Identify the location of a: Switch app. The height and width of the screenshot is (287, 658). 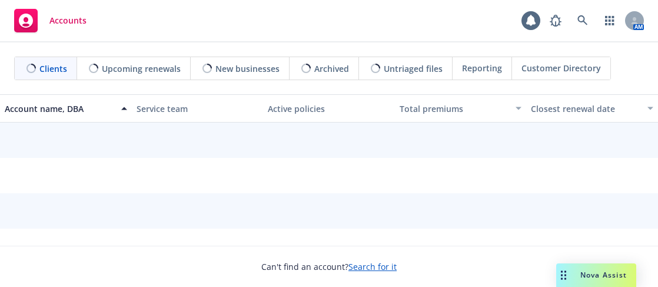
(610, 21).